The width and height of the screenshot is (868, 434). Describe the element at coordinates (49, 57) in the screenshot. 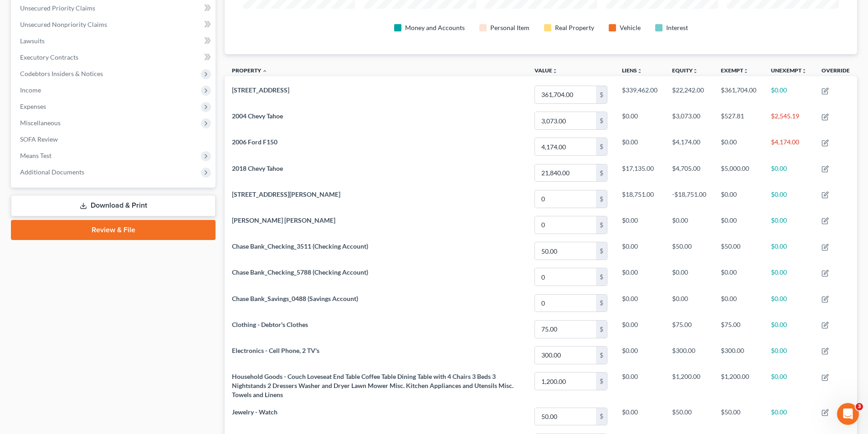

I see `span: Executory Contracts` at that location.